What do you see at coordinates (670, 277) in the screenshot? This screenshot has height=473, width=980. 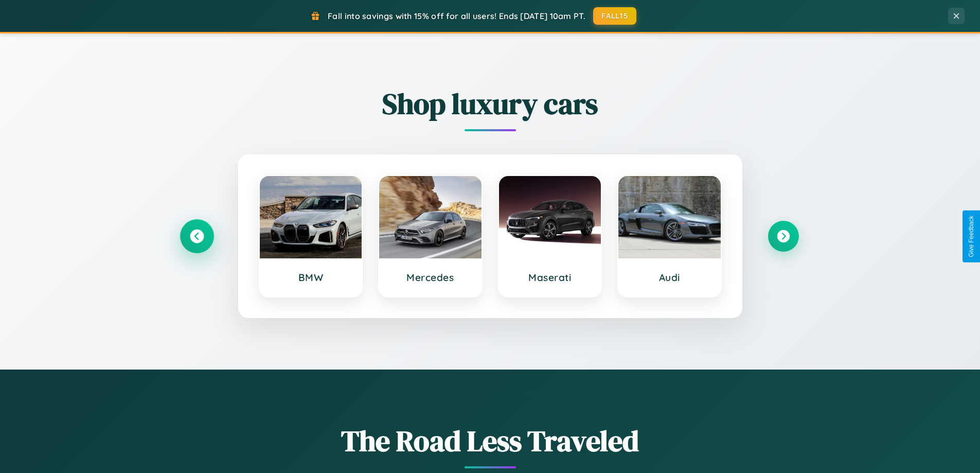 I see `h3: Audi` at bounding box center [670, 277].